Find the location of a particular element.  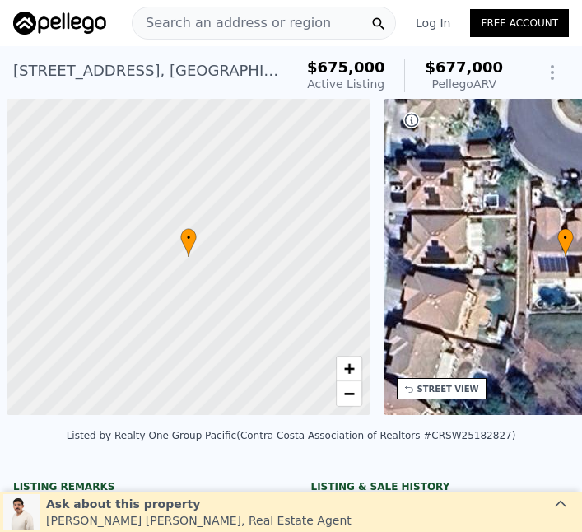

a: Zoom in is located at coordinates (349, 369).